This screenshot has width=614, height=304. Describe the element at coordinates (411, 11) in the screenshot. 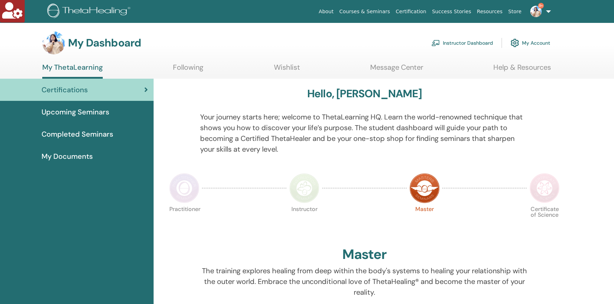

I see `a: Certification` at that location.